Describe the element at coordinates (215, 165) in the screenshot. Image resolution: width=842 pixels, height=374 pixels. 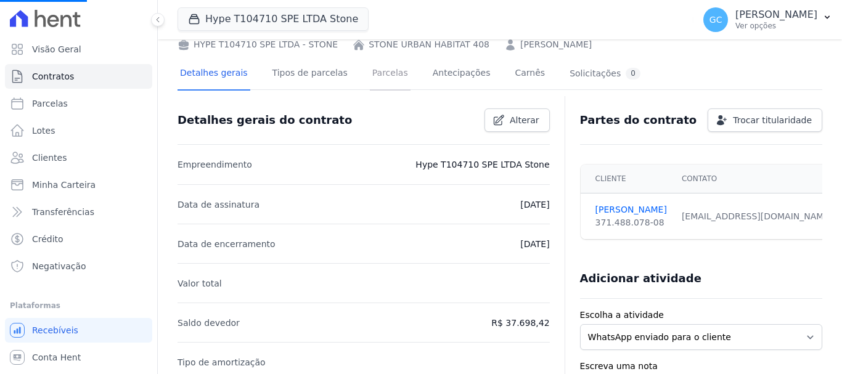
I see `p: Empreendimento` at that location.